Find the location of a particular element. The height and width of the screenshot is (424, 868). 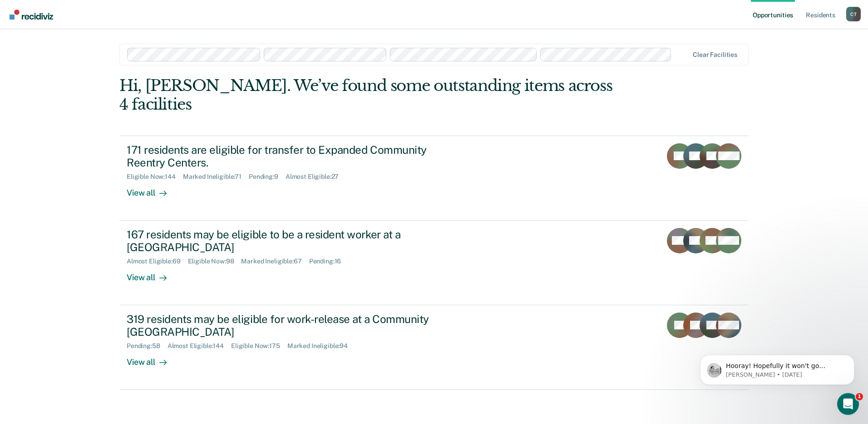

div: Marked Ineligible : 71 is located at coordinates (216, 176).